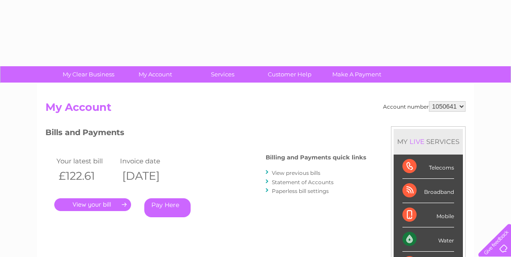 The width and height of the screenshot is (511, 257). Describe the element at coordinates (424, 106) in the screenshot. I see `div: Account number` at that location.